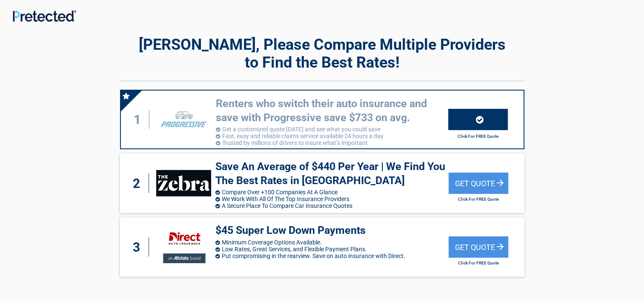 The width and height of the screenshot is (644, 301). I want to click on li: Trusted by millions of drivers to insure what’s important, so click(332, 143).